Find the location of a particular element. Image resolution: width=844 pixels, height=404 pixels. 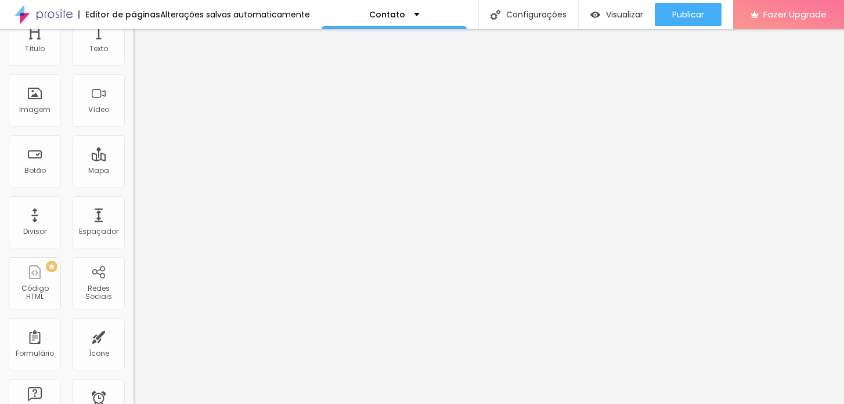

div: Título is located at coordinates (35, 49).